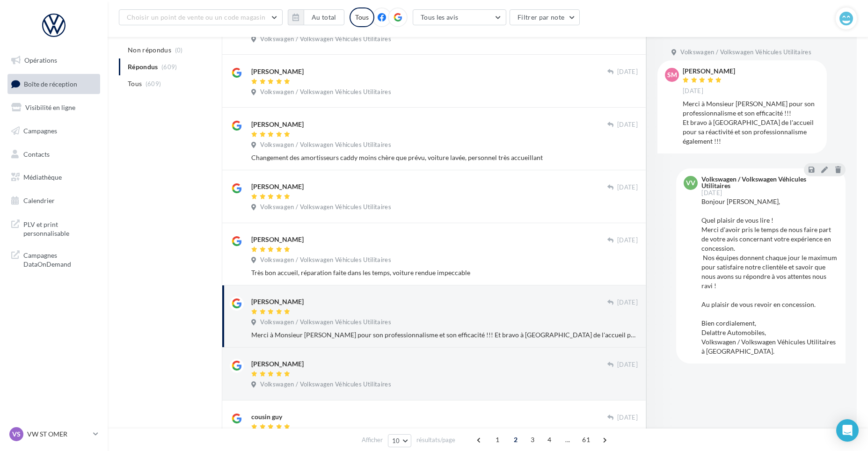 Image resolution: width=868 pixels, height=451 pixels. I want to click on p: VW ST OMER, so click(58, 434).